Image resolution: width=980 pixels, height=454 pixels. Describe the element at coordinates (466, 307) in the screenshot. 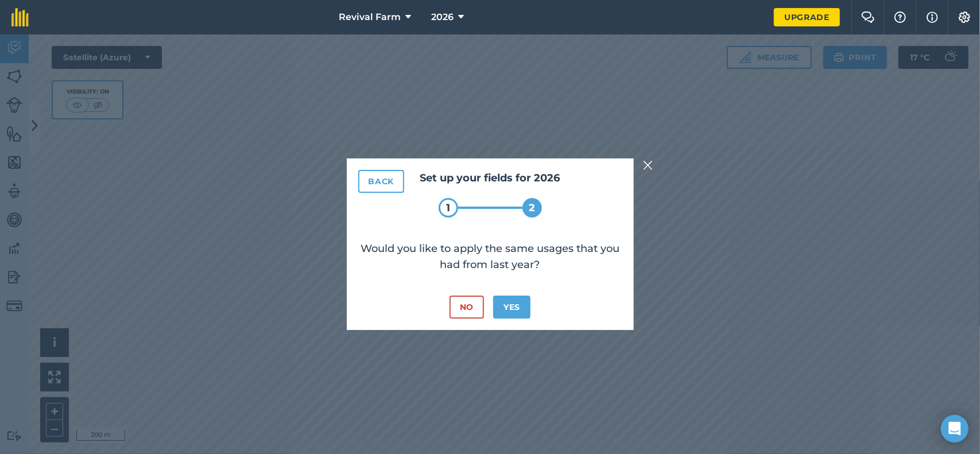

I see `button: No` at that location.